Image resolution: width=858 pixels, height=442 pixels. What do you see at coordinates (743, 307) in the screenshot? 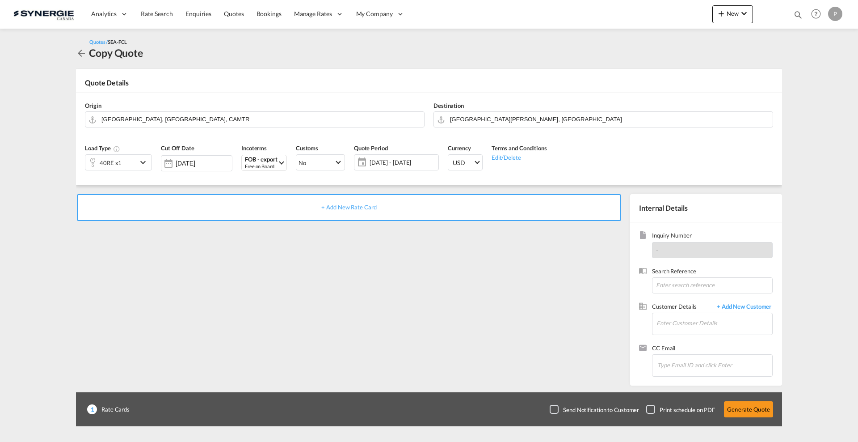
I see `span: + Add New Customer` at bounding box center [743, 307].